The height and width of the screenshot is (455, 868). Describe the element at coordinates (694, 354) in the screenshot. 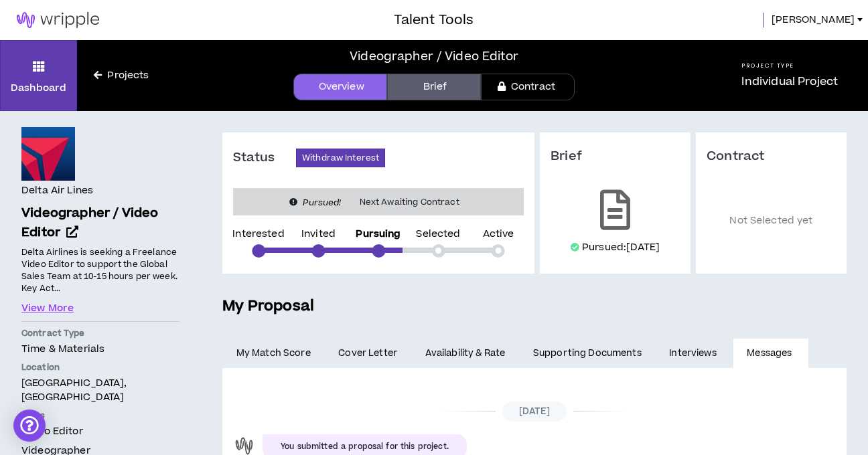

I see `a: Interviews` at that location.